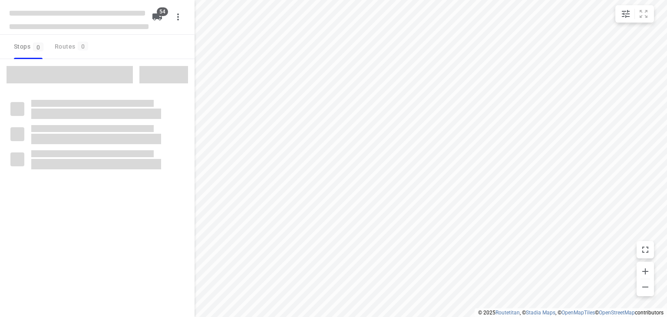 The image size is (667, 317). Describe the element at coordinates (507, 312) in the screenshot. I see `a: Routetitan` at that location.